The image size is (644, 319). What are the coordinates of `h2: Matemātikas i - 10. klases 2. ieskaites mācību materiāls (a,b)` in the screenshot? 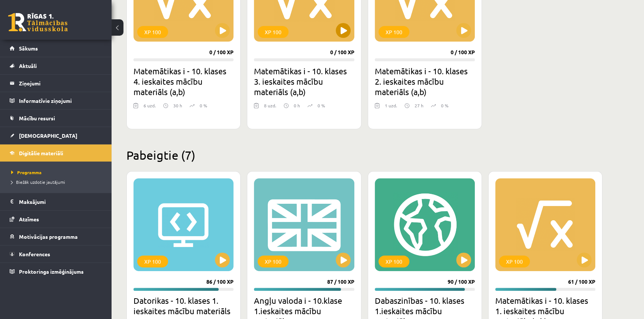 It's located at (424, 81).